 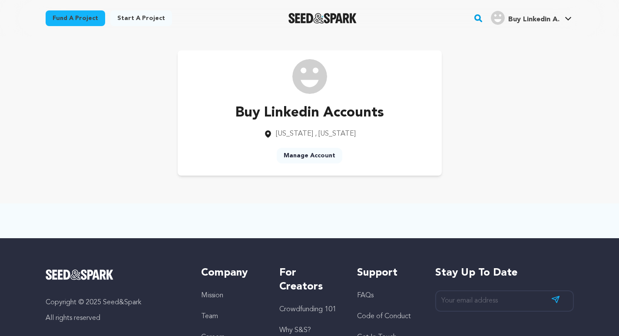 I want to click on p: All rights reserved, so click(x=115, y=318).